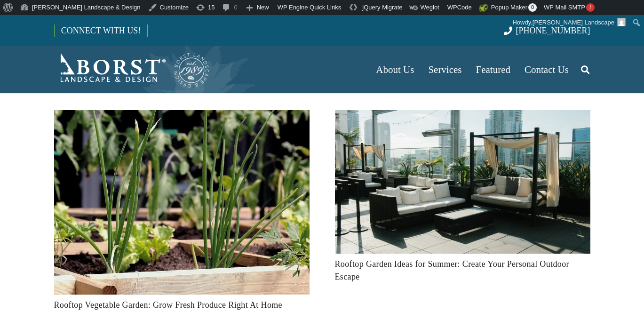 The height and width of the screenshot is (320, 644). What do you see at coordinates (394, 69) in the screenshot?
I see `a: About Us` at bounding box center [394, 69].